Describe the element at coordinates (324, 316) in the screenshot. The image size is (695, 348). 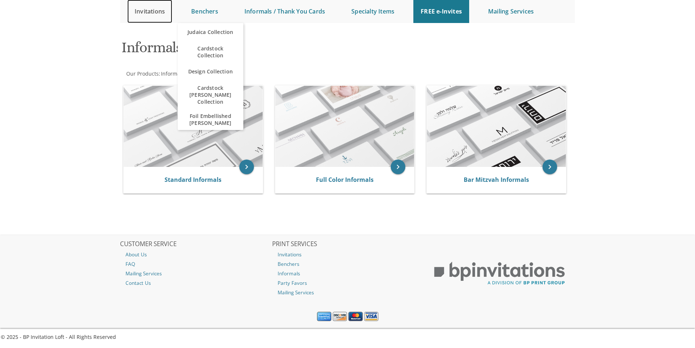
I see `img: American Express` at that location.